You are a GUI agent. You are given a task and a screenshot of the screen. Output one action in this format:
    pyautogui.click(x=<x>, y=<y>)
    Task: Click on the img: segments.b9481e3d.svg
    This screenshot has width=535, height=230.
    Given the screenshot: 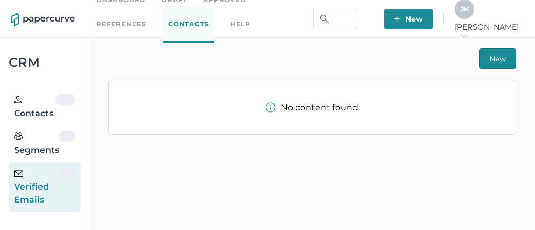 What is the action you would take?
    pyautogui.click(x=18, y=136)
    